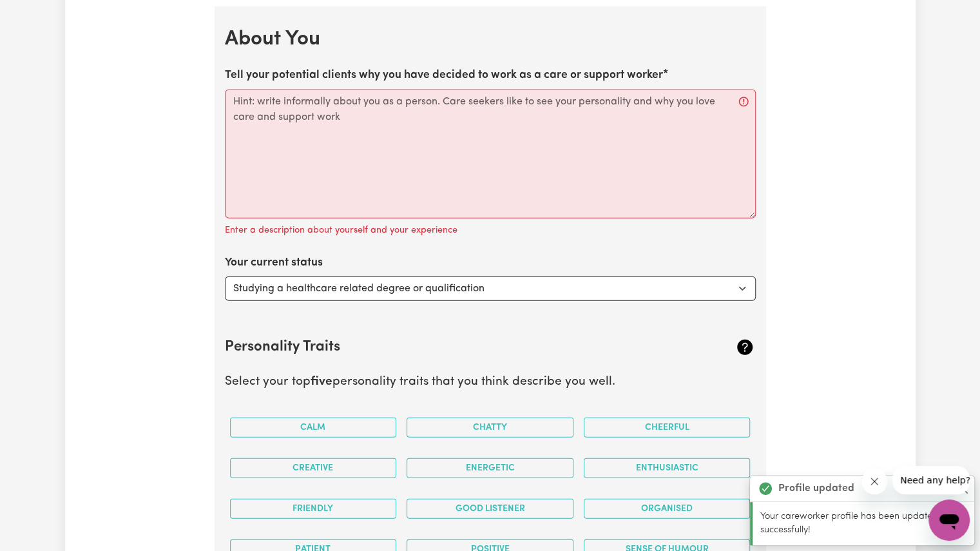  Describe the element at coordinates (43, 15) in the screenshot. I see `span: Need any help?` at that location.